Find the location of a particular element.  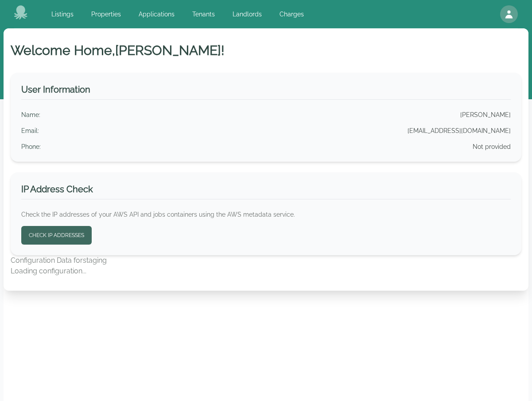

p: Configuration Data for staging is located at coordinates (266, 261).